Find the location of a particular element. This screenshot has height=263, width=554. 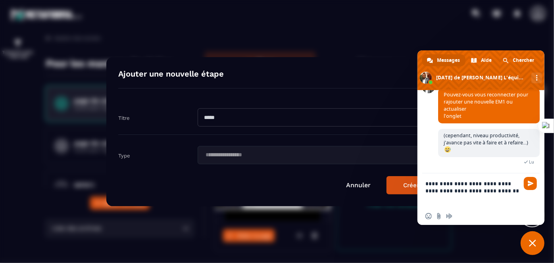

span: Message audio is located at coordinates (449, 216).